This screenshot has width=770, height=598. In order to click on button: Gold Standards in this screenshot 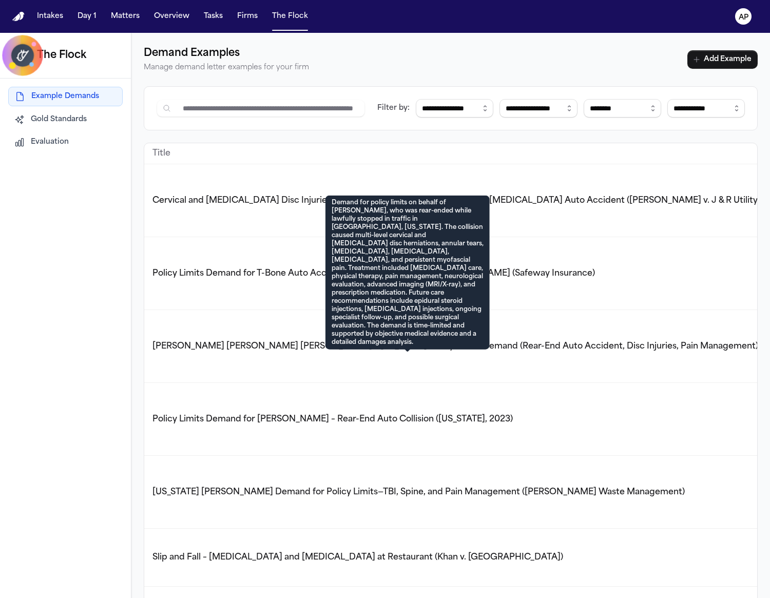, I will do `click(65, 120)`.